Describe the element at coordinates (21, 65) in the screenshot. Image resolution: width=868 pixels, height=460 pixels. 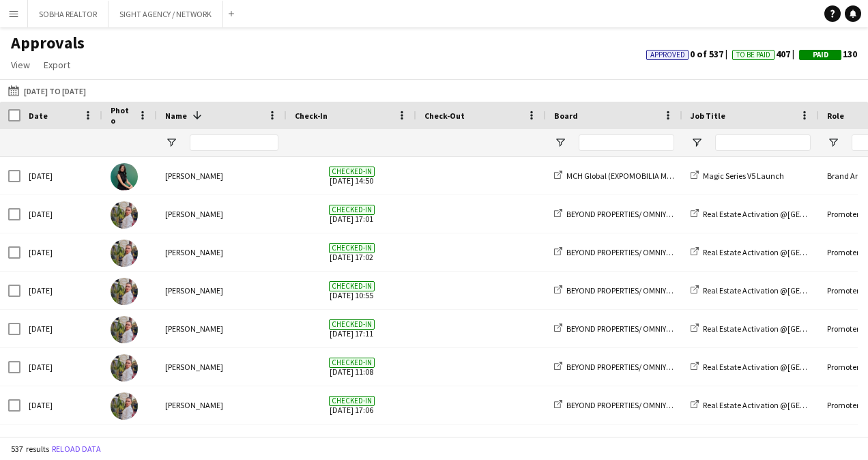
I see `span: View` at that location.